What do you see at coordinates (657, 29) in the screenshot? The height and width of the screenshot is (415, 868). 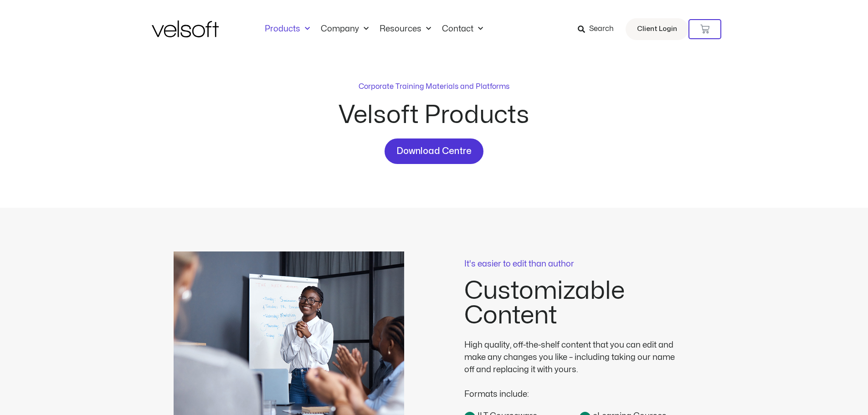 I see `a: Client Login` at bounding box center [657, 29].